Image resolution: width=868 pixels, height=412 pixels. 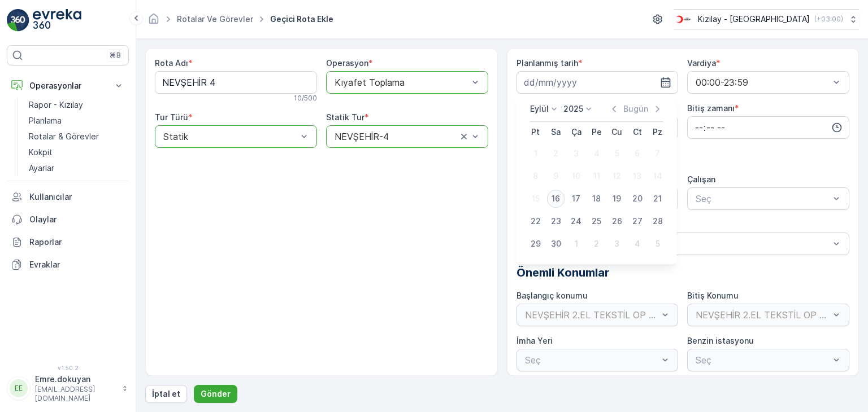 What do you see at coordinates (712, 295) in the screenshot?
I see `label: Bitiş Konumu` at bounding box center [712, 295].